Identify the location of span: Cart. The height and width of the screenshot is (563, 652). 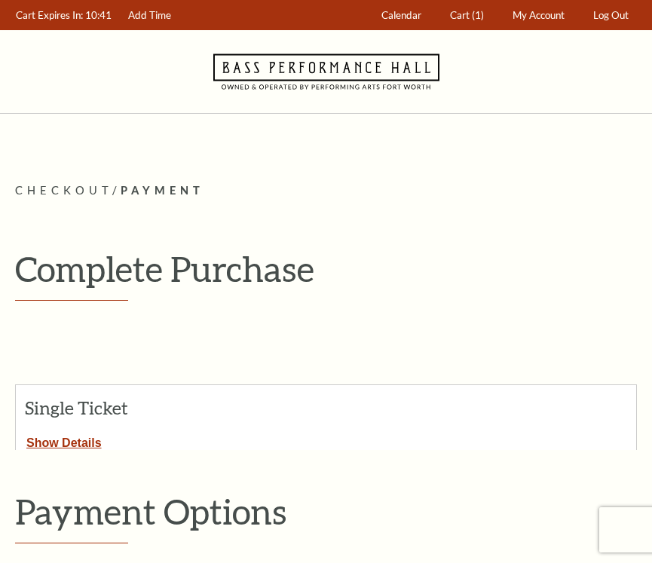
(460, 15).